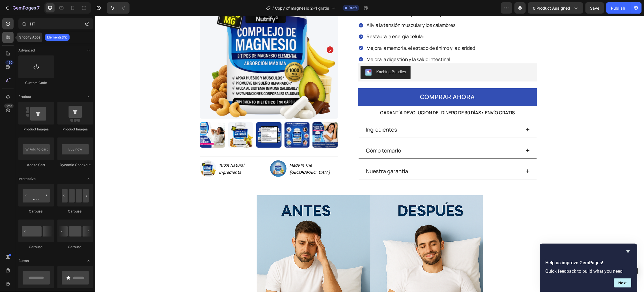 The height and width of the screenshot is (292, 644). What do you see at coordinates (27, 178) in the screenshot?
I see `span: Interactive` at bounding box center [27, 178].